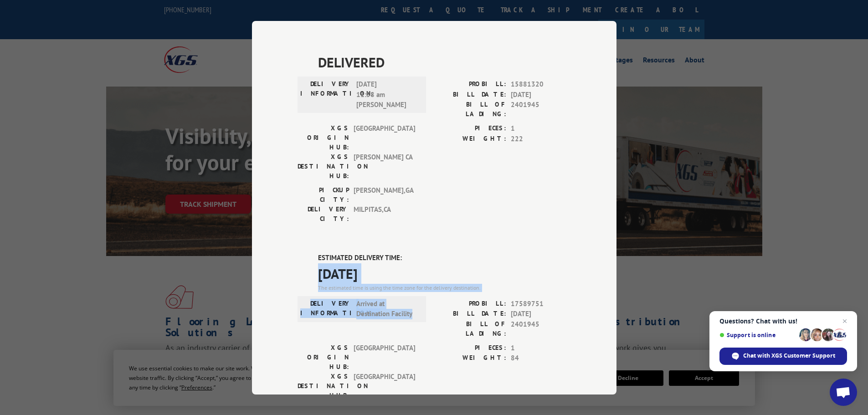  What do you see at coordinates (541, 84) in the screenshot?
I see `span: 15881320` at bounding box center [541, 84].